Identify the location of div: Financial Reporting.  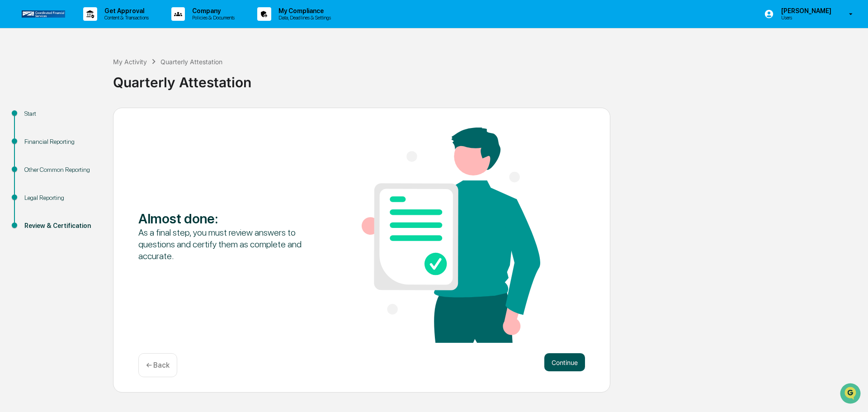
(61, 142).